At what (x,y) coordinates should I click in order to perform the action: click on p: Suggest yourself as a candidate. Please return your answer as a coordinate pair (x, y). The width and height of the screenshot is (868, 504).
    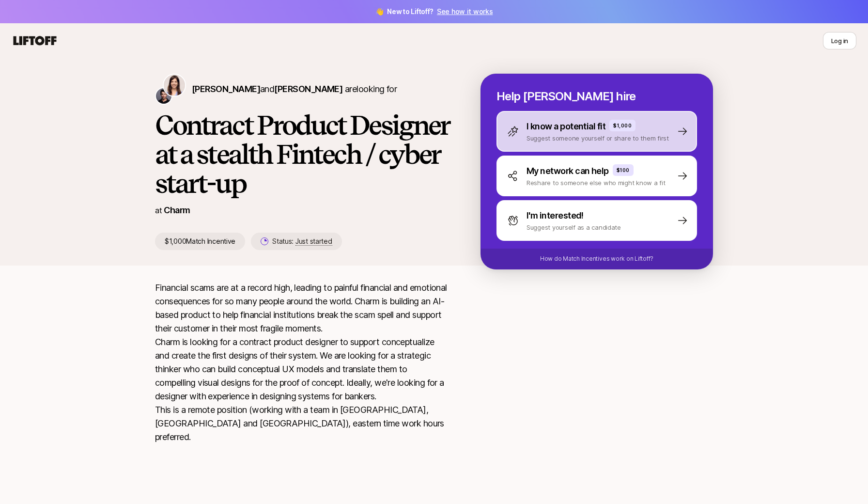
    Looking at the image, I should click on (574, 227).